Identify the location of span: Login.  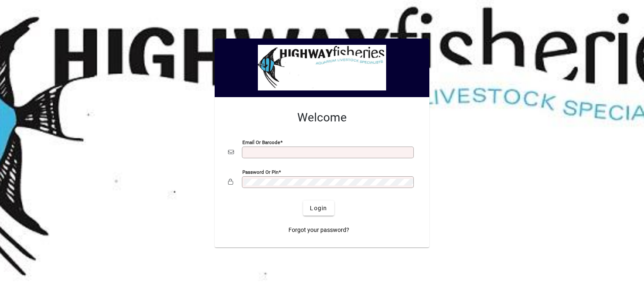
(318, 208).